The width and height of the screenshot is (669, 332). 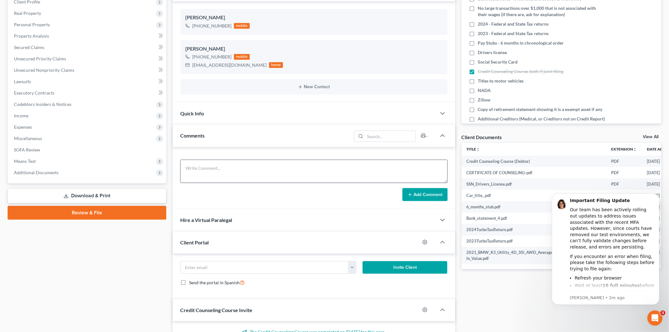 What do you see at coordinates (27, 150) in the screenshot?
I see `span: SOFA Review` at bounding box center [27, 150].